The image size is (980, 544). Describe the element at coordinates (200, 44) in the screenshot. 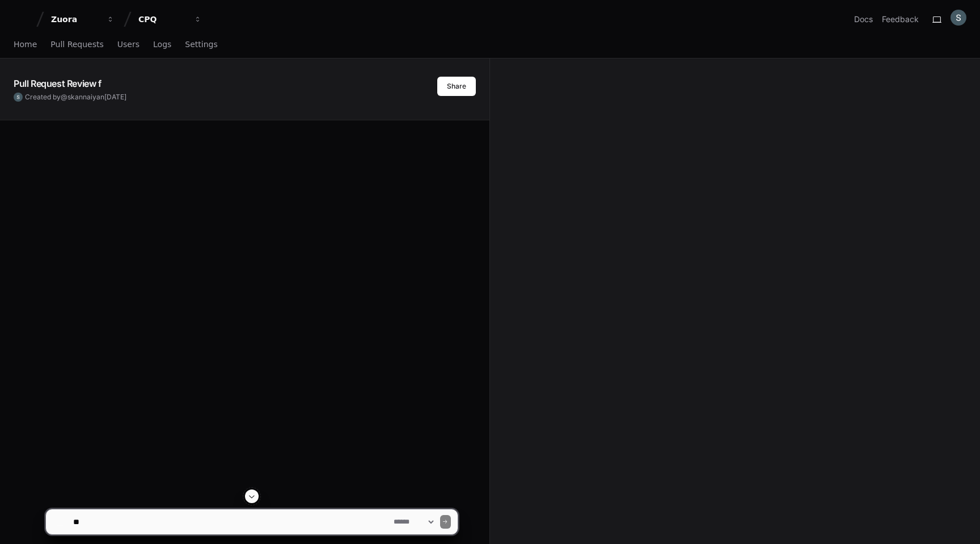

I see `span: Settings` at that location.